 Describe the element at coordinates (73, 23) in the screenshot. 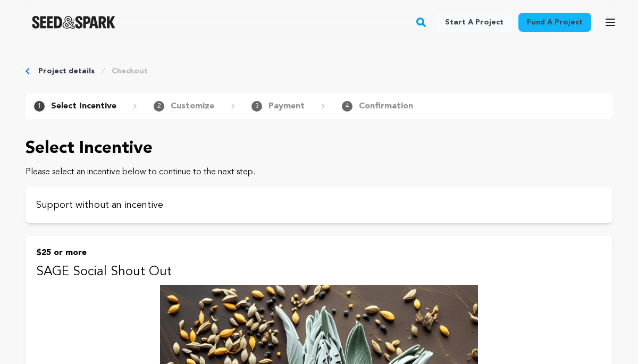

I see `img: Seed&Spark Logo Dark Mode` at that location.